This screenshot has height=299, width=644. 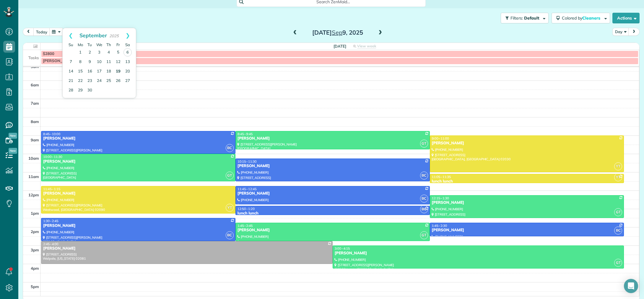 I want to click on a: 24, so click(x=99, y=81).